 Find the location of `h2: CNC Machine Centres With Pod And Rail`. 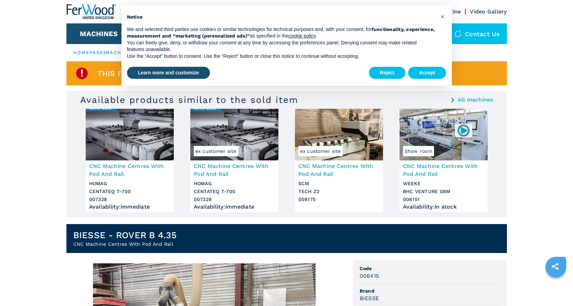

h2: CNC Machine Centres With Pod And Rail is located at coordinates (125, 244).